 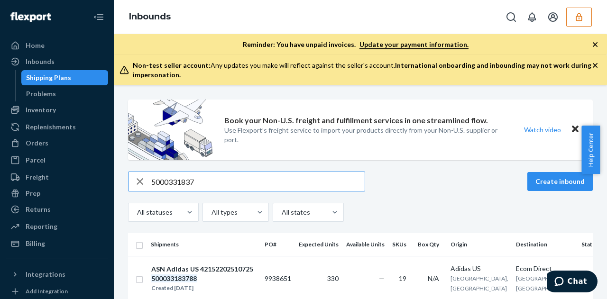 What do you see at coordinates (57, 46) in the screenshot?
I see `a: Home` at bounding box center [57, 46].